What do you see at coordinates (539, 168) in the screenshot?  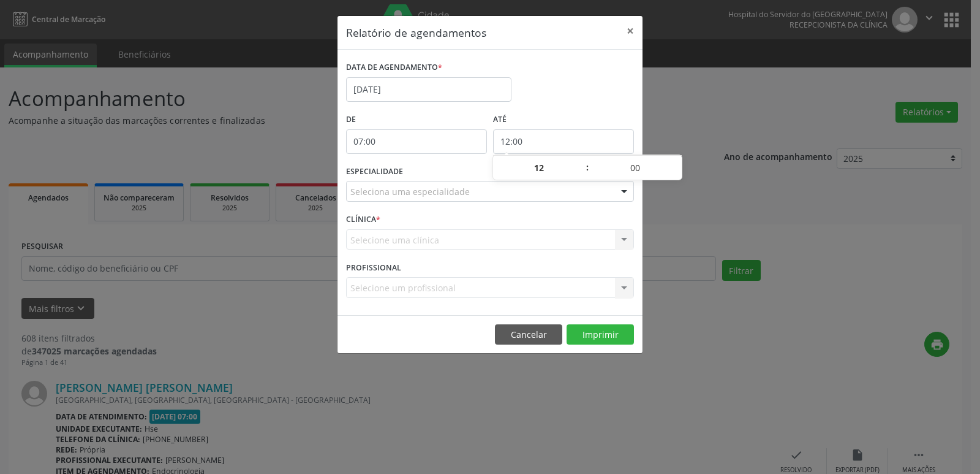 I see `input: Hour` at bounding box center [539, 168].